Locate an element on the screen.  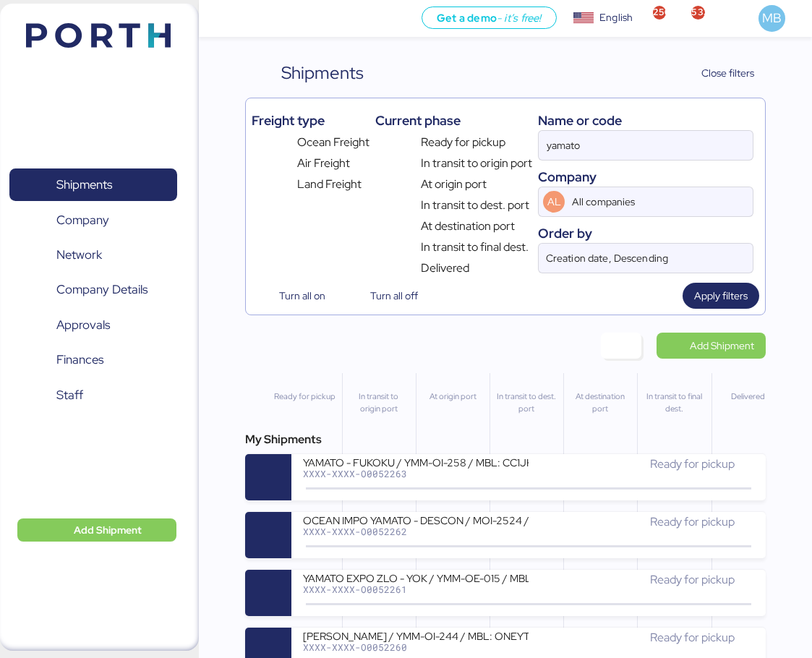
button: Turn all on is located at coordinates (294, 296).